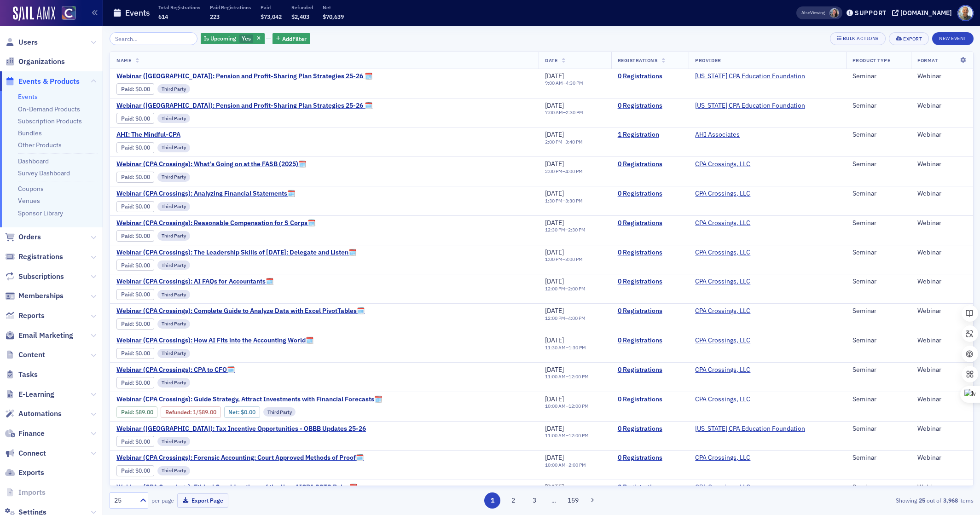 The height and width of the screenshot is (515, 980). What do you see at coordinates (216, 223) in the screenshot?
I see `a: Webinar (CPA Crossings): Reasonable Compensation for S Corps🗓️` at bounding box center [216, 223].